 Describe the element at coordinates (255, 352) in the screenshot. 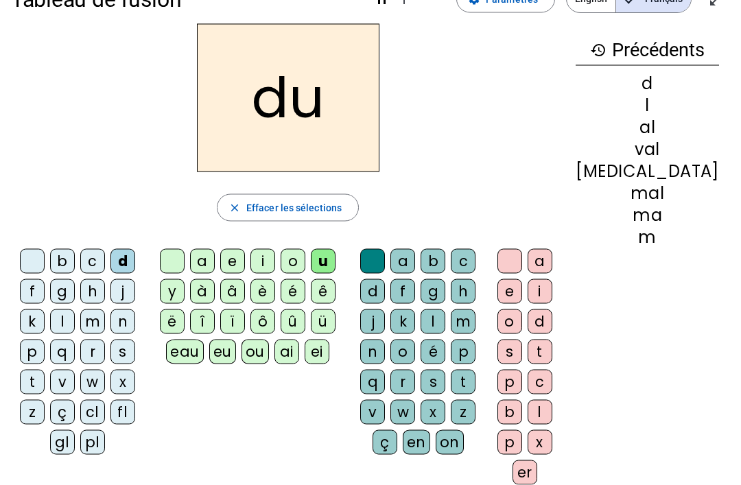

I see `div: ou` at that location.